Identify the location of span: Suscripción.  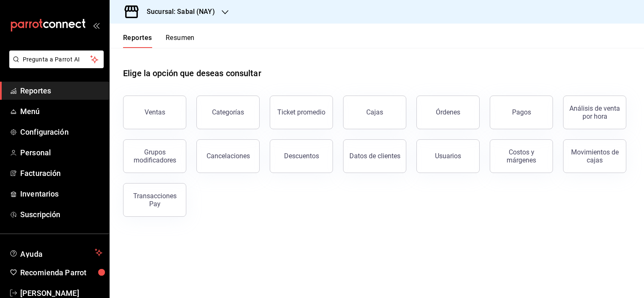
(61, 214).